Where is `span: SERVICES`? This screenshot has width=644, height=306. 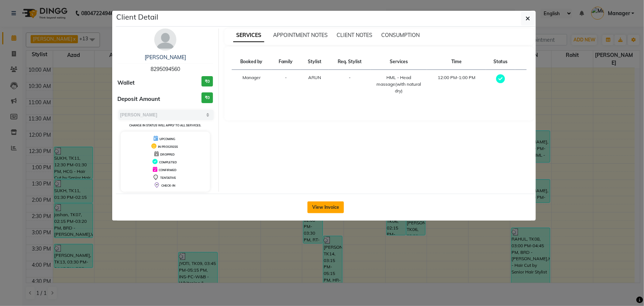 span: SERVICES is located at coordinates (249, 36).